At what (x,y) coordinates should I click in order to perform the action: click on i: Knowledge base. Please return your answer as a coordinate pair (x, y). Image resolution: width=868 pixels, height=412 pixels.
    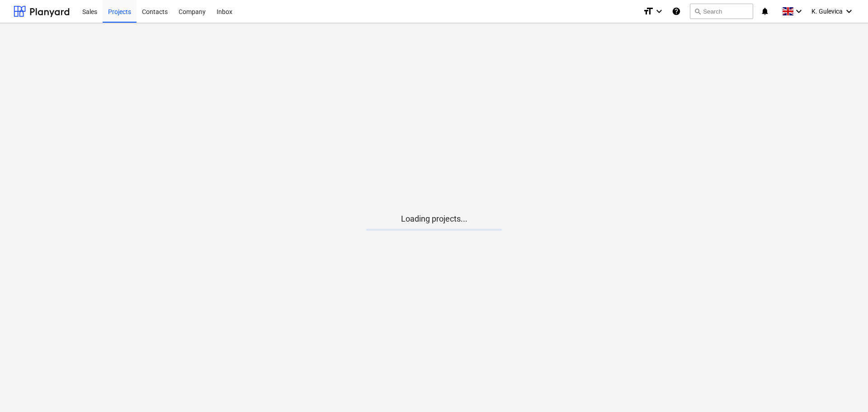
    Looking at the image, I should click on (676, 11).